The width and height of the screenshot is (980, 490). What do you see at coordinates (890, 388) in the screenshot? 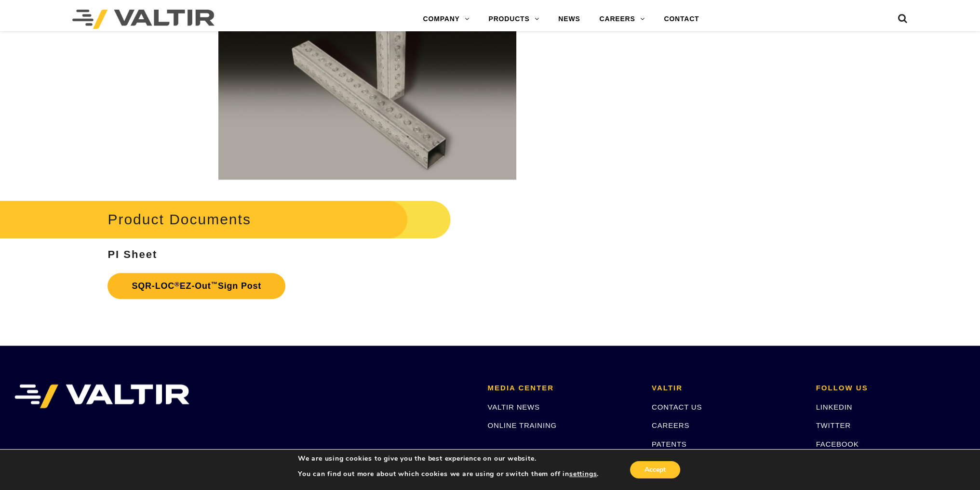
I see `h2: FOLLOW US` at bounding box center [890, 388].